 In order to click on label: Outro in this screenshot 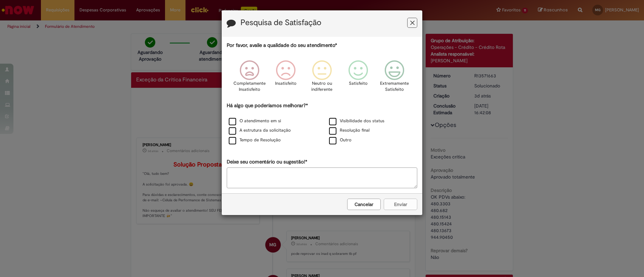, I will do `click(340, 140)`.